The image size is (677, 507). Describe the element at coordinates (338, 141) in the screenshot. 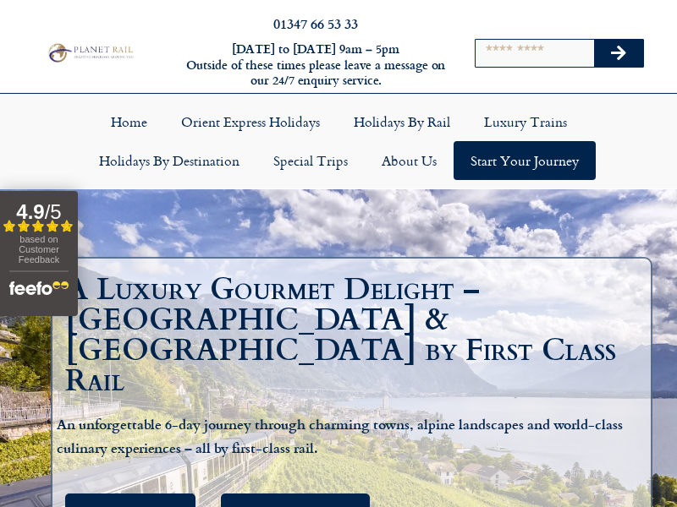

I see `nav: Menu` at that location.